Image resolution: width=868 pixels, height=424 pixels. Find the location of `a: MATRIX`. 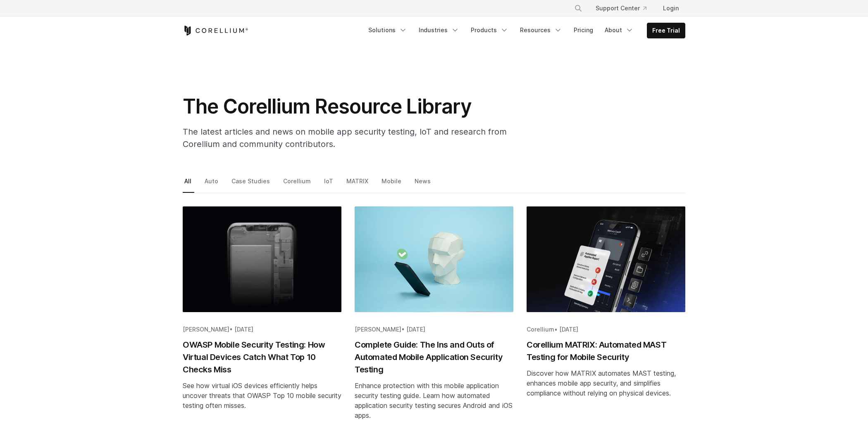

a: MATRIX is located at coordinates (358, 185).